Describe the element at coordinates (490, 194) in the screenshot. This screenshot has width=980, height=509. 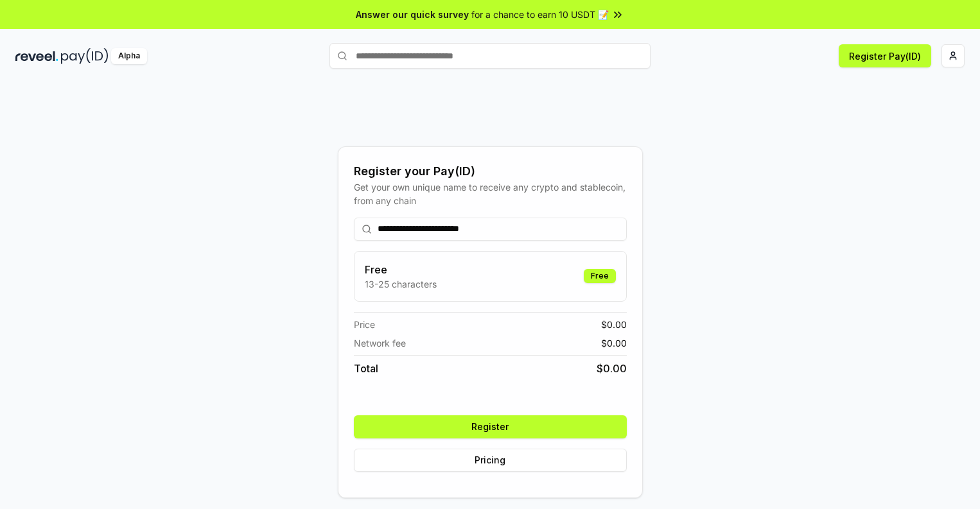
I see `div: Get your own unique name to receive any crypto and stablecoin, from any chain` at that location.